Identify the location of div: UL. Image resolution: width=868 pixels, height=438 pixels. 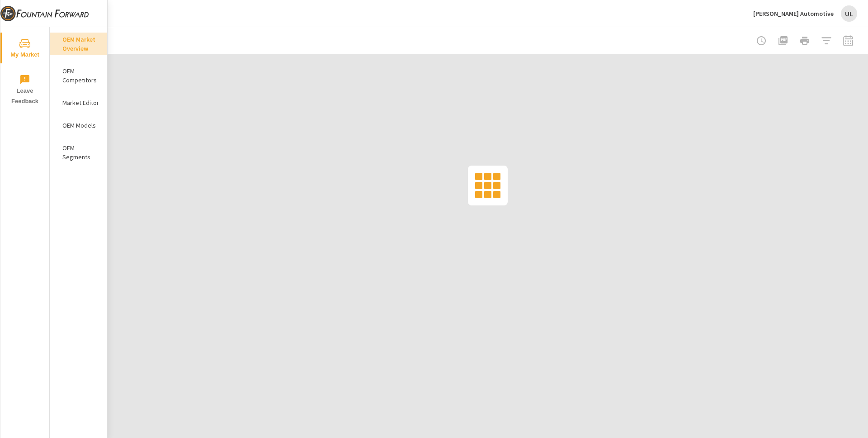
(849, 14).